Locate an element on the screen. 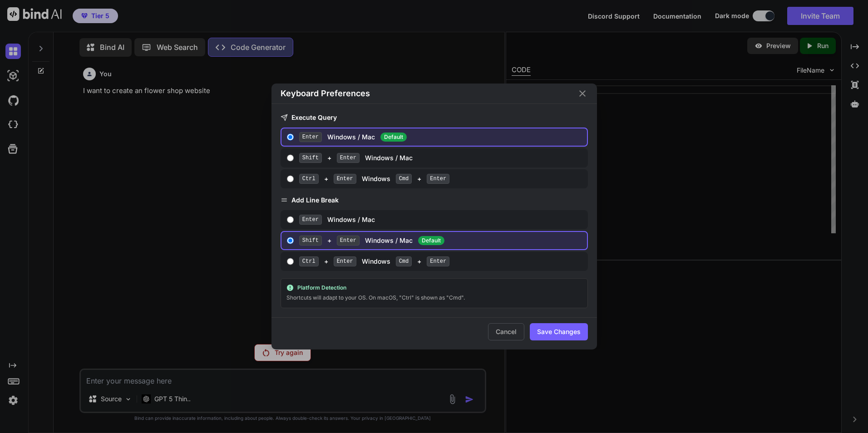 The image size is (868, 433). div: Platform Detection is located at coordinates (434, 288).